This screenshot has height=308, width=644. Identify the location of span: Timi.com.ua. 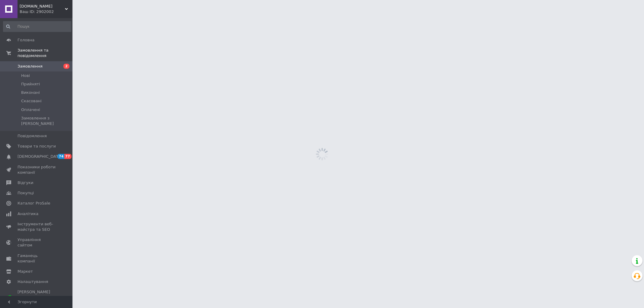
(42, 6).